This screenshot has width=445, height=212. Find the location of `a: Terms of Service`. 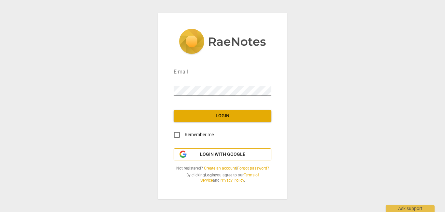

a: Terms of Service is located at coordinates (230, 177).